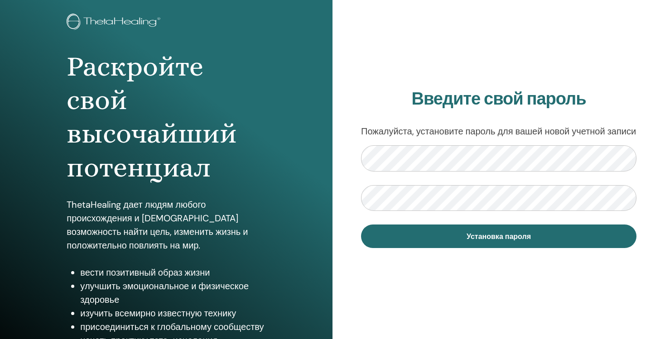 The image size is (665, 339). What do you see at coordinates (499, 99) in the screenshot?
I see `h2: Введите свой пароль` at bounding box center [499, 99].